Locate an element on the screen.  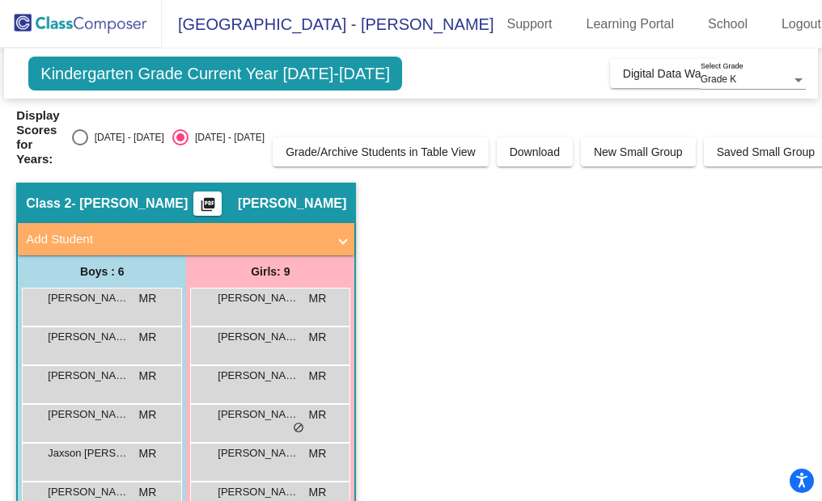
mat-panel-title: Add Student is located at coordinates (176, 239).